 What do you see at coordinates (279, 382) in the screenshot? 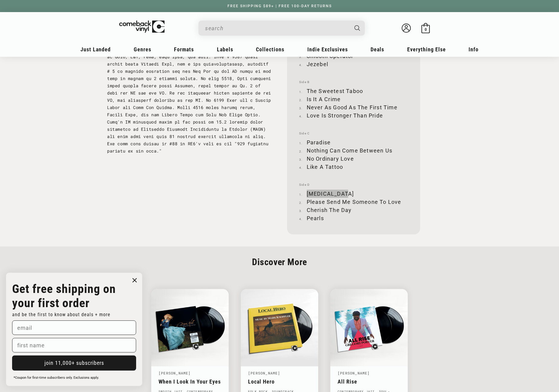
I see `a: Local Hero` at bounding box center [279, 382].